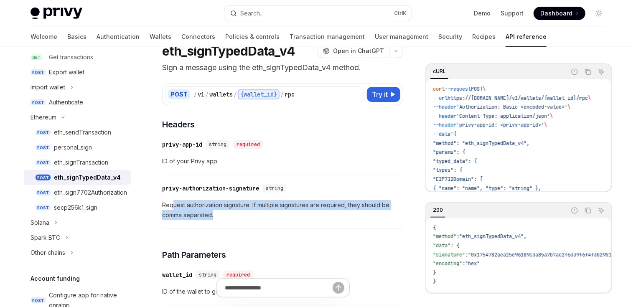 The height and width of the screenshot is (307, 636). What do you see at coordinates (194, 255) in the screenshot?
I see `span: Path Parameters` at bounding box center [194, 255].